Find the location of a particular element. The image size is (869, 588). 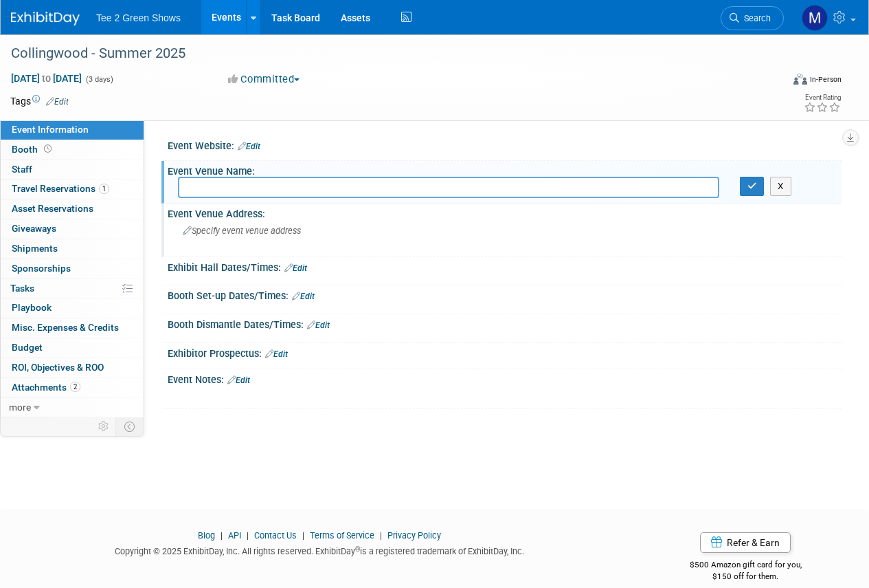

div: Copyright © 2025 ExhibitDay, Inc. All rights reserved. ExhibitDay is a registered trademark of Ex... is located at coordinates (320, 549).